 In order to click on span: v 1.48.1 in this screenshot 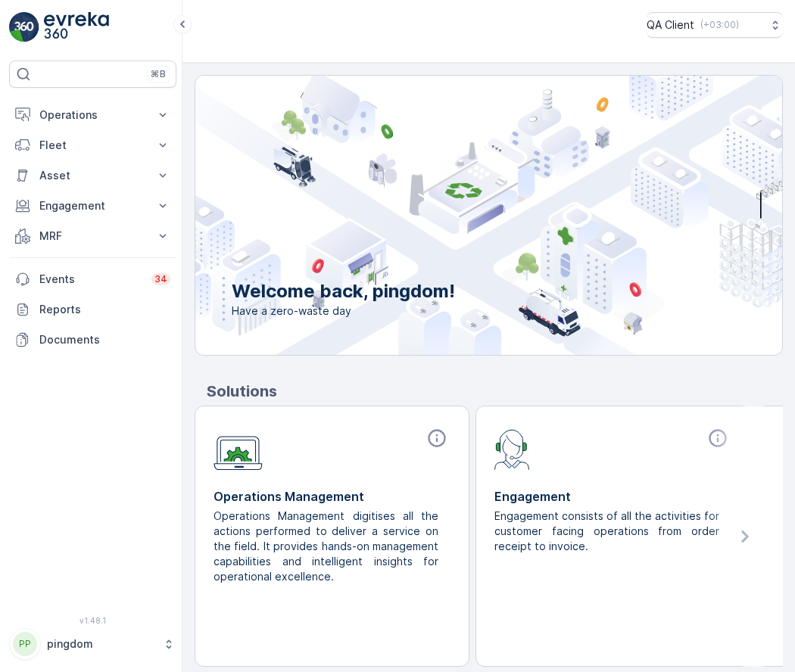, I will do `click(92, 621)`.